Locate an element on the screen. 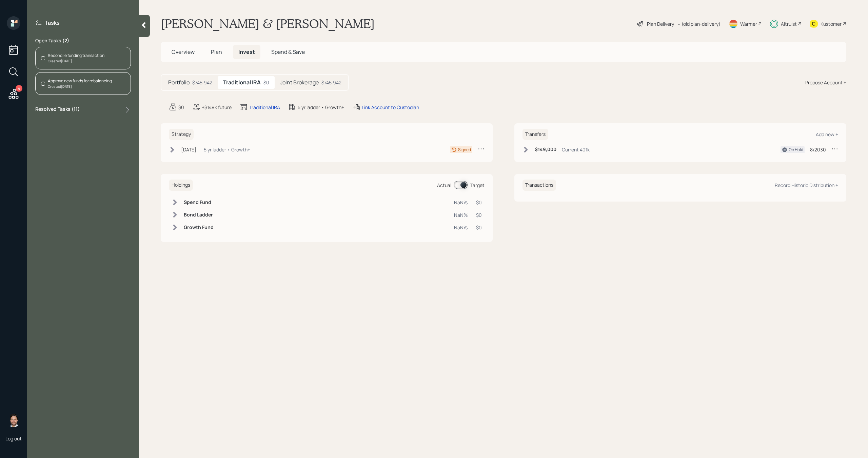 The height and width of the screenshot is (458, 868). div: 4 is located at coordinates (19, 88).